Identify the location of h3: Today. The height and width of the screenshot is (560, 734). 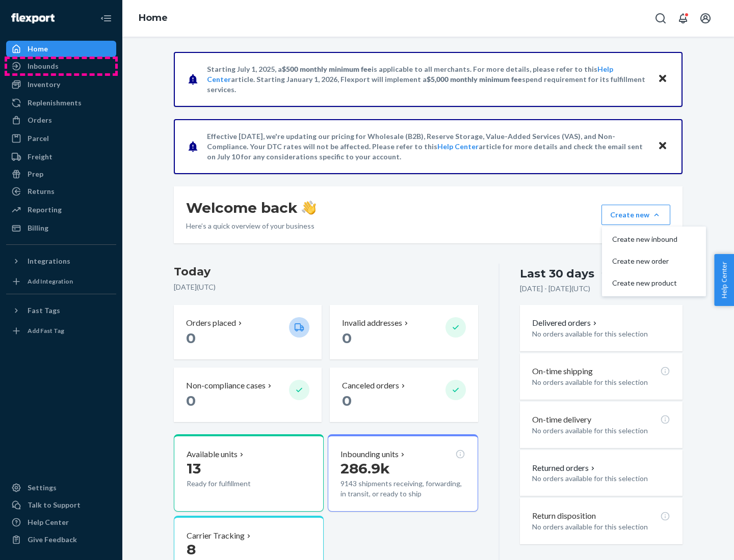
(326, 272).